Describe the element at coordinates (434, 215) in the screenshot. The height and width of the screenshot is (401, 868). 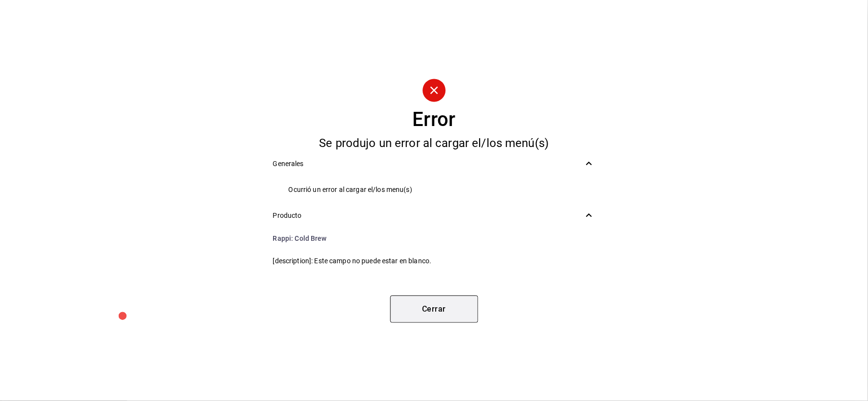
I see `div: Producto` at that location.